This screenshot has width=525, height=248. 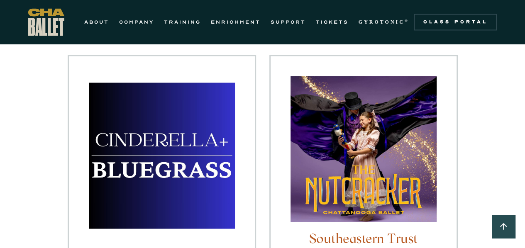 What do you see at coordinates (288, 22) in the screenshot?
I see `a: SUPPORT` at bounding box center [288, 22].